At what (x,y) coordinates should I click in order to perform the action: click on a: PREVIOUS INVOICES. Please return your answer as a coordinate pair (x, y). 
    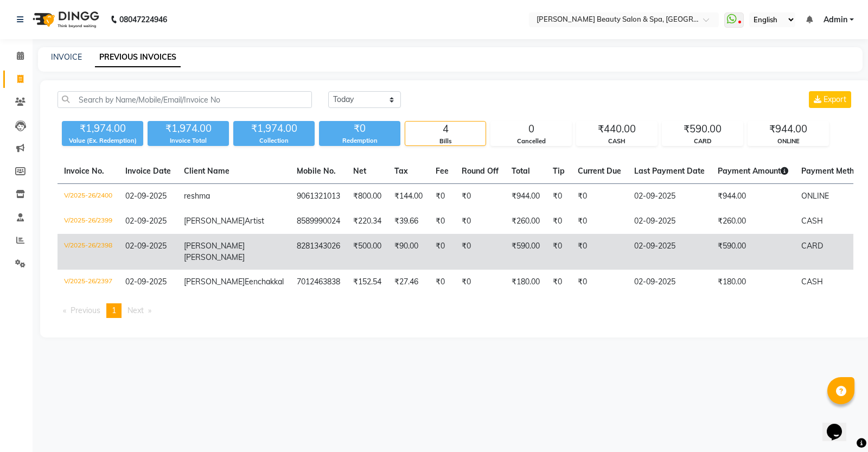
    Looking at the image, I should click on (138, 57).